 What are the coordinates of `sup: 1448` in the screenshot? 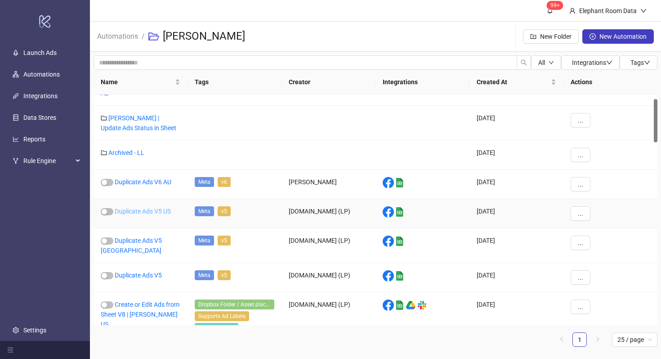 It's located at (555, 5).